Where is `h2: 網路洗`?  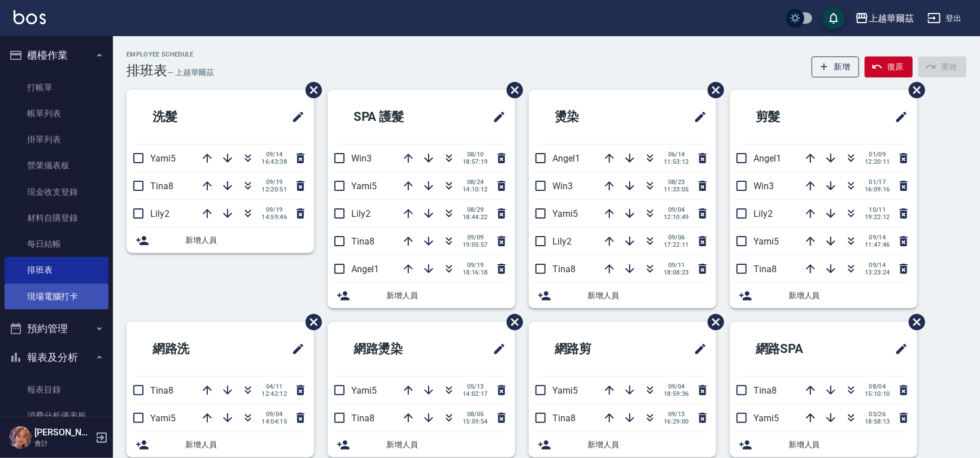
h2: 網路洗 is located at coordinates (191, 349).